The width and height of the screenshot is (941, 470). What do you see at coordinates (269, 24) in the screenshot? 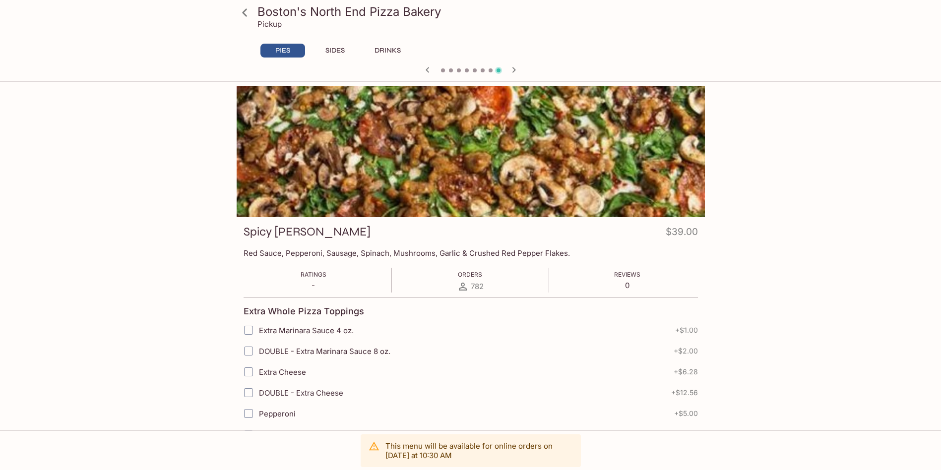
I see `p: Pickup` at bounding box center [269, 24].